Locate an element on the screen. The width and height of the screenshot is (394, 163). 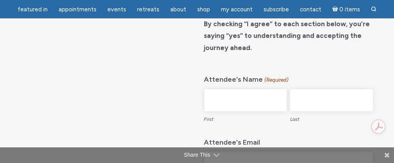
label: First is located at coordinates (246, 118).